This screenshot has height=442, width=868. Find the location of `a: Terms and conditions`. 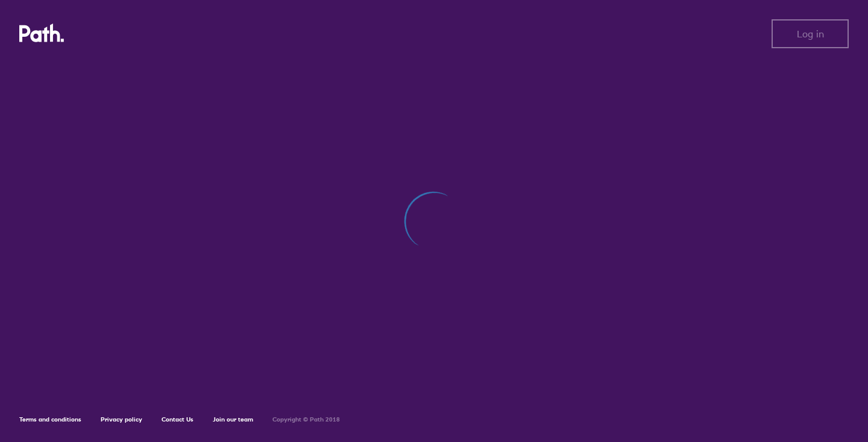

a: Terms and conditions is located at coordinates (50, 419).